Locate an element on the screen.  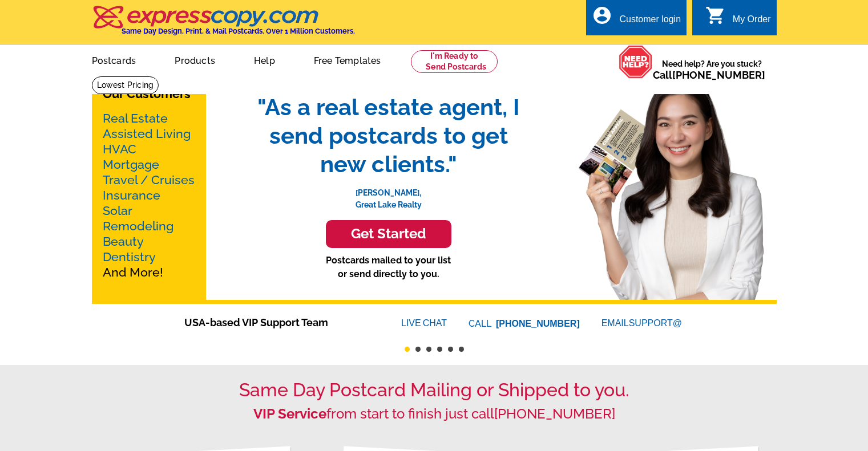
h4: Same Day Design, Print, & Mail Postcards. Over 1 Million Customers. is located at coordinates (238, 31).